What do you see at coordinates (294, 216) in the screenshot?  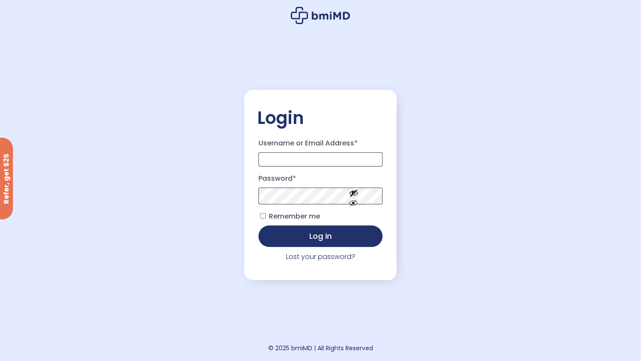 I see `span: Remember me` at bounding box center [294, 216].